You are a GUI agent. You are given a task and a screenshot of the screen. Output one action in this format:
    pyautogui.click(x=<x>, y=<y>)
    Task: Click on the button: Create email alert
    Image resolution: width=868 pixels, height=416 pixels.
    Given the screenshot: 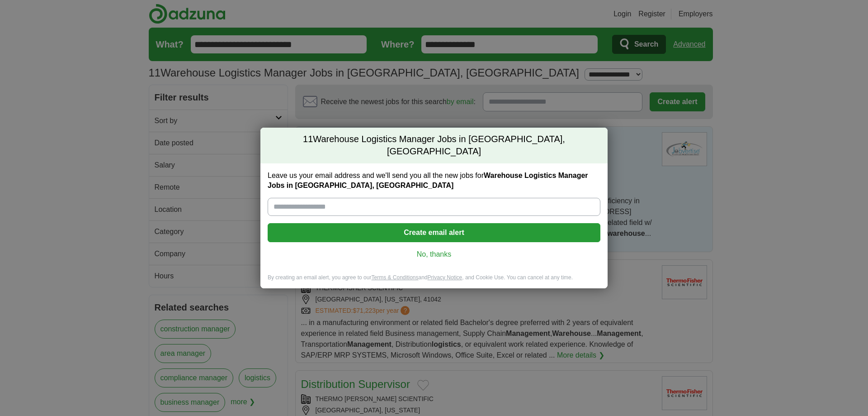 What is the action you would take?
    pyautogui.click(x=434, y=232)
    